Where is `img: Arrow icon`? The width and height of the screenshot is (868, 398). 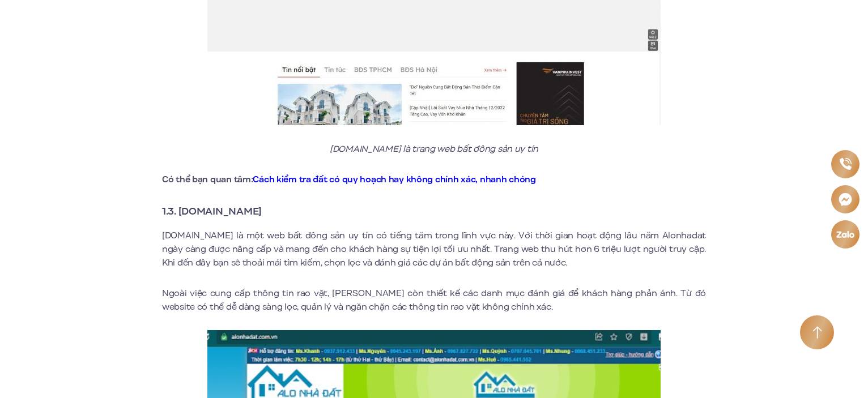 img: Arrow icon is located at coordinates (817, 333).